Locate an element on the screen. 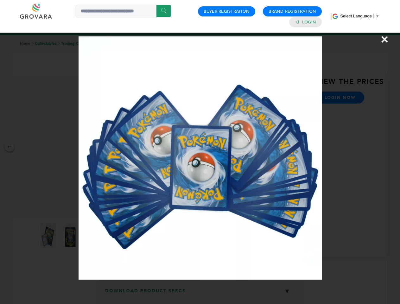 The width and height of the screenshot is (400, 304). a: Brand Registration is located at coordinates (293, 11).